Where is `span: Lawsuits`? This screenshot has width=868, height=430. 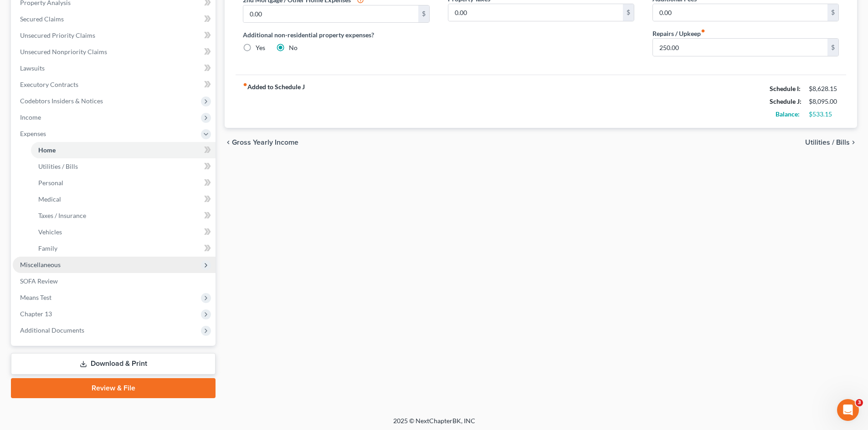 span: Lawsuits is located at coordinates (32, 68).